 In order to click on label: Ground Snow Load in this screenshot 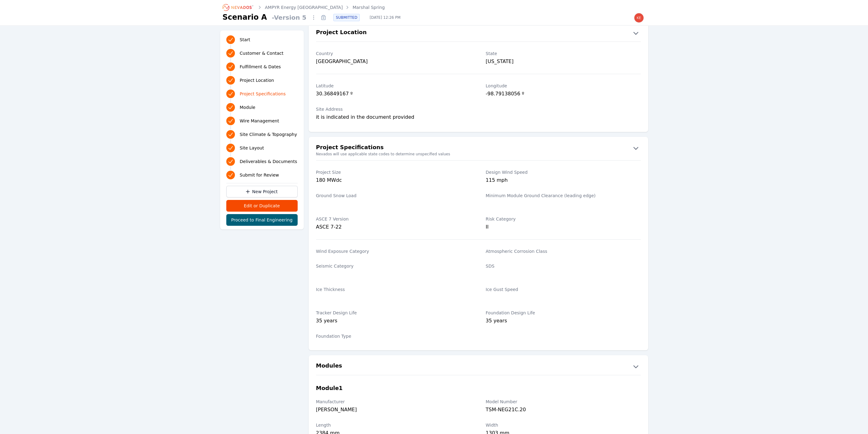, I will do `click(394, 195)`.